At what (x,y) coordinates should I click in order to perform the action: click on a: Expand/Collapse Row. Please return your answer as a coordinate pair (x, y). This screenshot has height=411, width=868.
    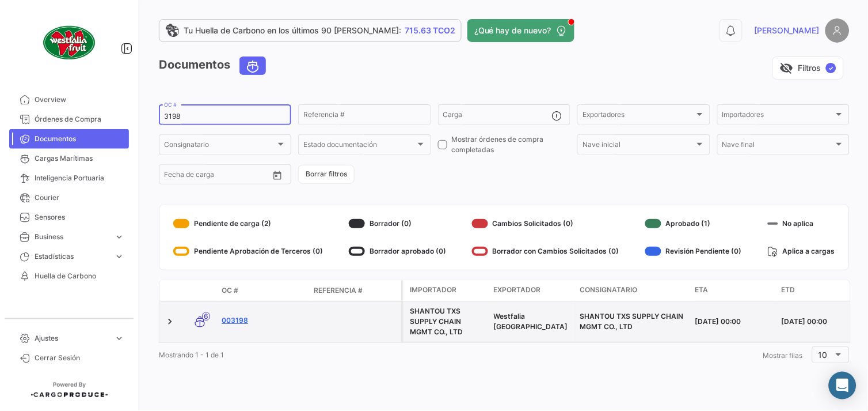
    Looking at the image, I should click on (170, 322).